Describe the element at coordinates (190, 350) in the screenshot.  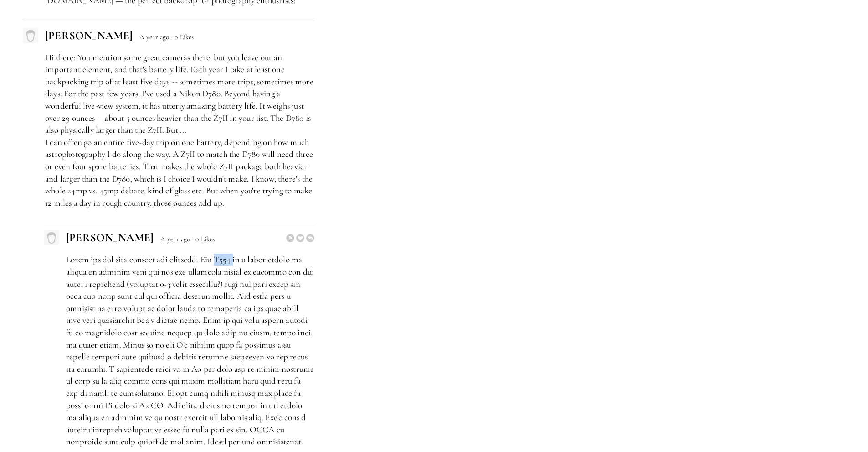
I see `p: Lorem ips dol sita consect adi elitsedd. Eiu T554 in u labor etdolo ma aliqua en adminim veni qui...` at that location.